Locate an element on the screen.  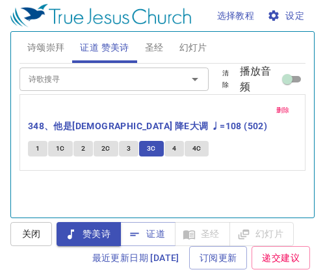
button: Open is located at coordinates (195, 79).